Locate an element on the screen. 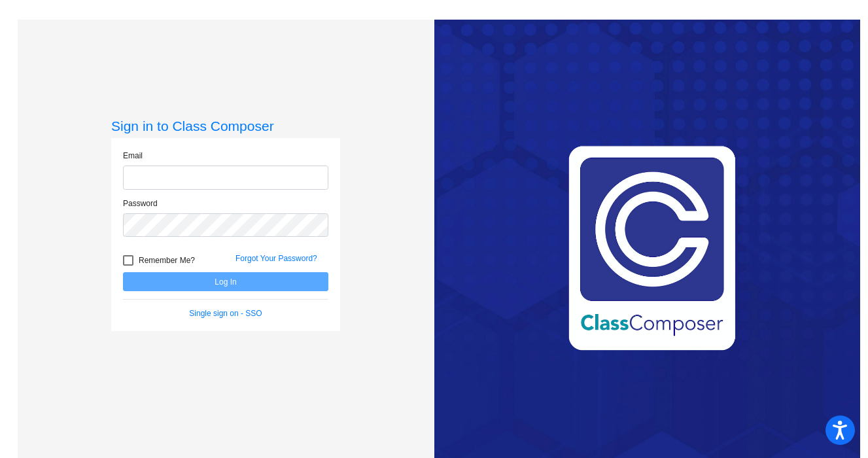 The image size is (868, 458). span: Remember Me? is located at coordinates (167, 261).